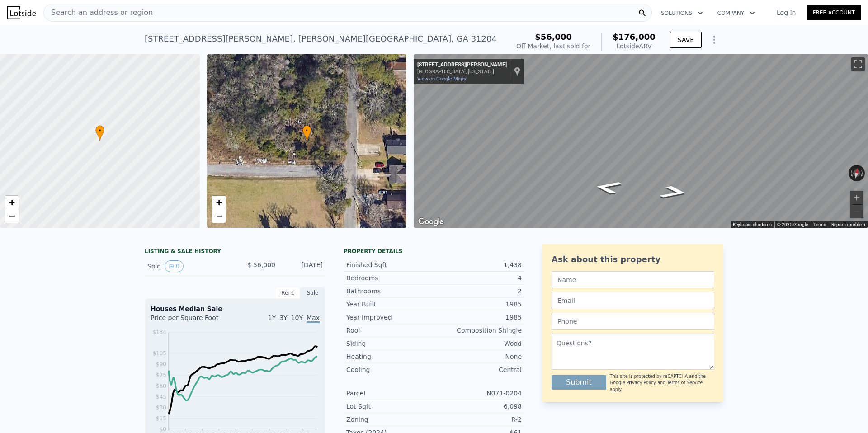 The height and width of the screenshot is (433, 868). Describe the element at coordinates (98, 13) in the screenshot. I see `span: Search an address or region` at that location.